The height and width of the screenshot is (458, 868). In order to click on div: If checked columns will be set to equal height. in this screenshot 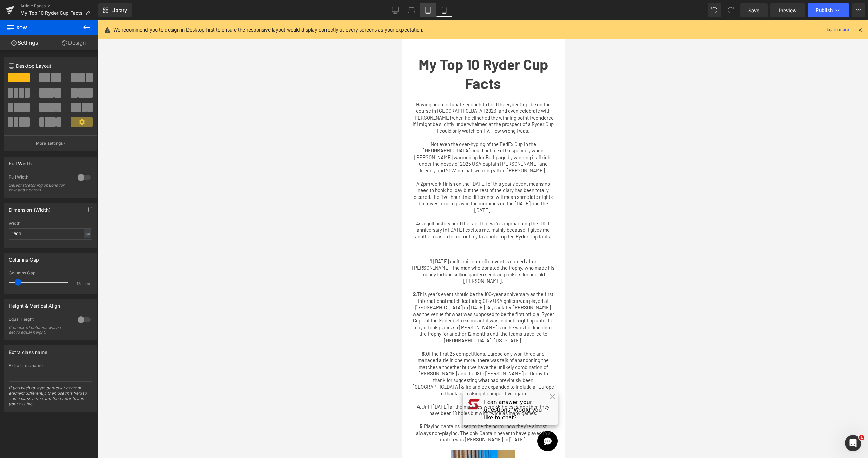, I will do `click(39, 329)`.